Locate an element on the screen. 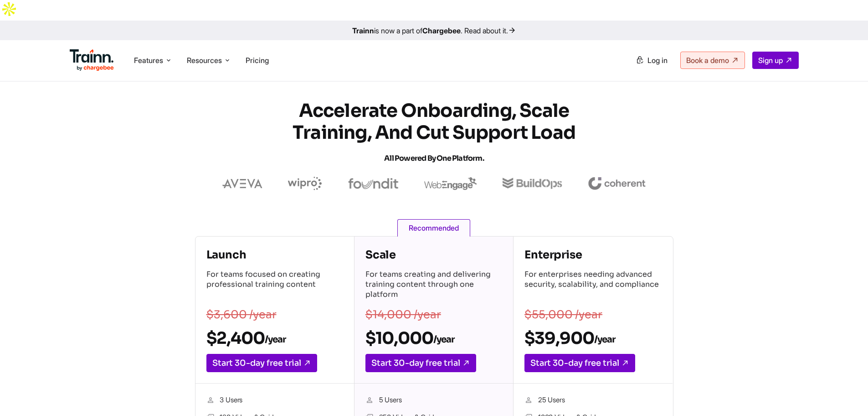 This screenshot has height=416, width=868. h2: $2,400 is located at coordinates (275, 338).